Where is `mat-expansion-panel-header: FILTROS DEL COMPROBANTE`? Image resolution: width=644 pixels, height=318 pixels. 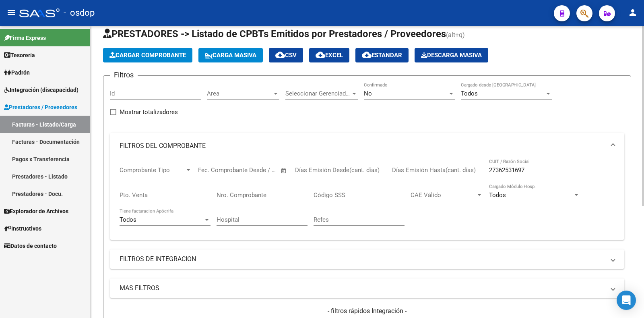 mat-expansion-panel-header: FILTROS DEL COMPROBANTE is located at coordinates (367, 146).